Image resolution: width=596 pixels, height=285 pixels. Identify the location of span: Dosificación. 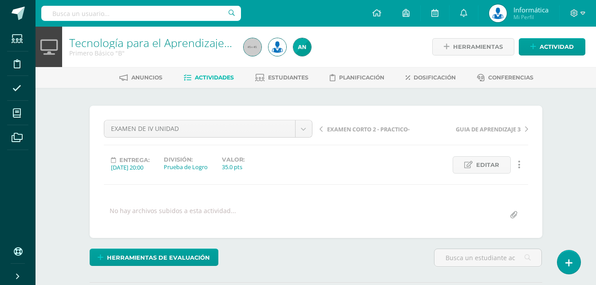
(434, 77).